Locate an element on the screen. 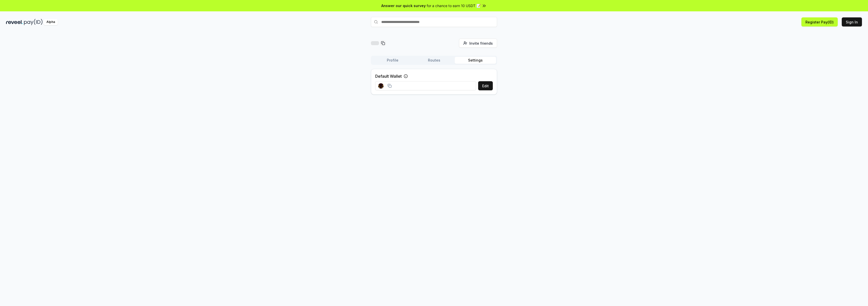 This screenshot has width=868, height=306. label: Default Wallet is located at coordinates (388, 76).